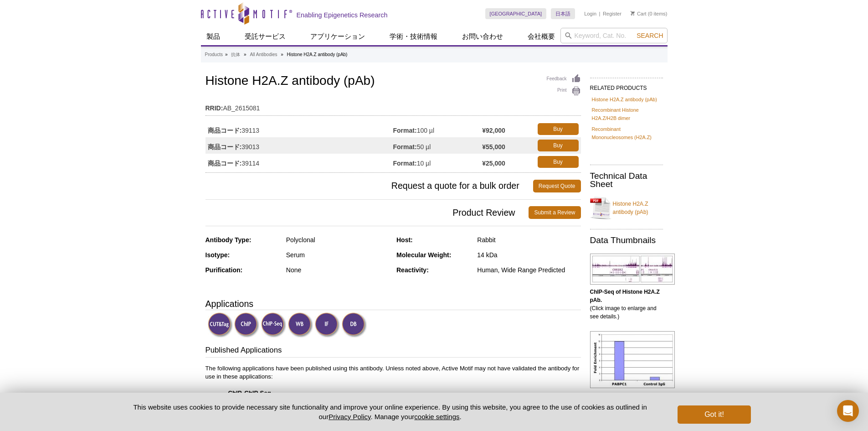  Describe the element at coordinates (714, 414) in the screenshot. I see `button: Got it!` at that location.